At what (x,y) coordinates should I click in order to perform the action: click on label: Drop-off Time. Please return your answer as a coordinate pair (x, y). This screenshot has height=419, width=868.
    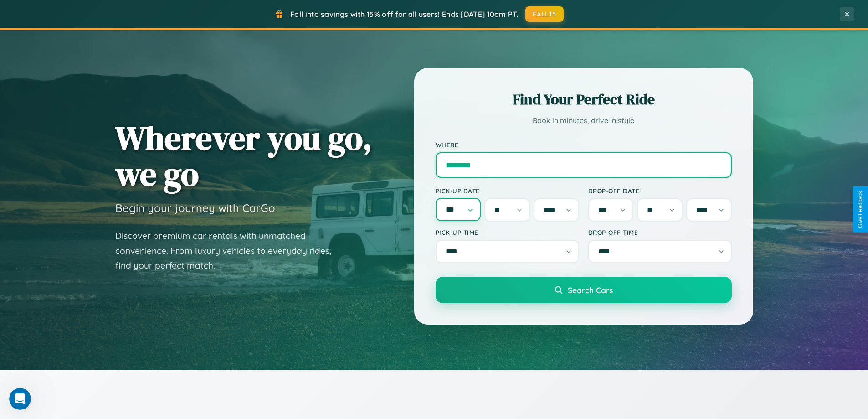
    Looking at the image, I should click on (660, 232).